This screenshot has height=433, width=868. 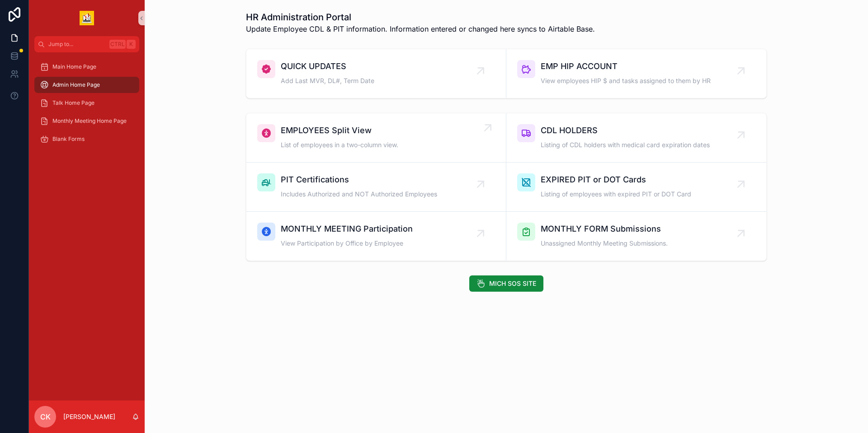 What do you see at coordinates (87, 139) in the screenshot?
I see `a: Blank Forms` at bounding box center [87, 139].